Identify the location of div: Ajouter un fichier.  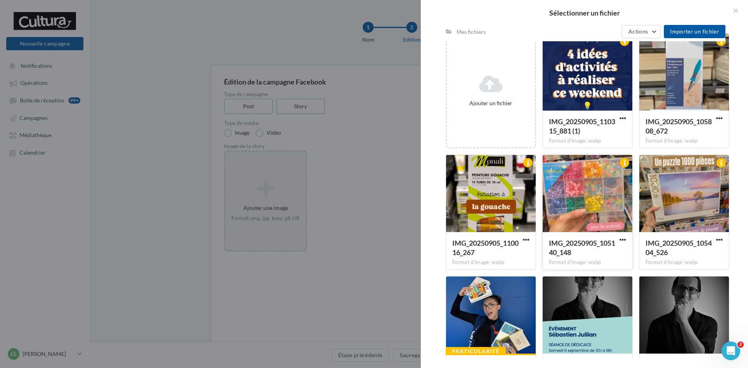
(491, 103).